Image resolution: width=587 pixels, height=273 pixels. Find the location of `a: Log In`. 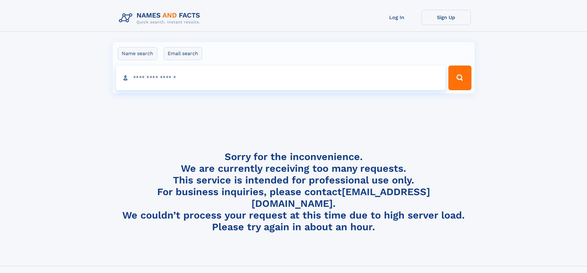

a: Log In is located at coordinates (397, 17).